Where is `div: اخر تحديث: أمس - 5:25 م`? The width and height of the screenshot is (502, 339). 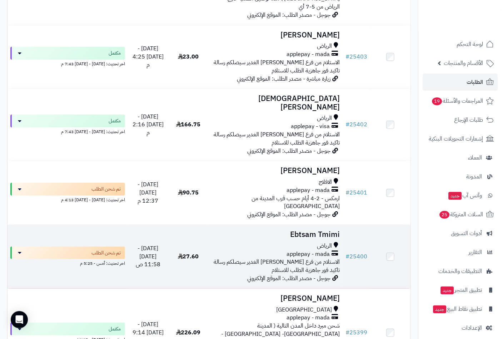 div: اخر تحديث: أمس - 5:25 م is located at coordinates (67, 263).